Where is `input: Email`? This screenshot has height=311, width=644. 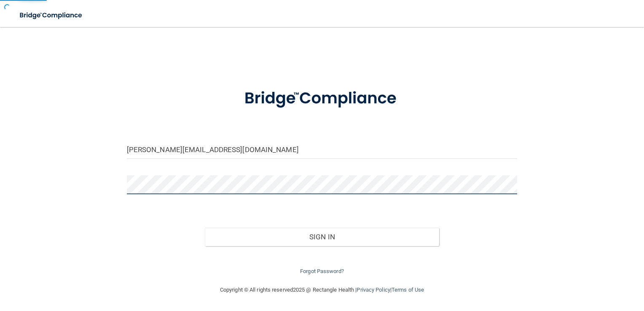 input: Email is located at coordinates (322, 149).